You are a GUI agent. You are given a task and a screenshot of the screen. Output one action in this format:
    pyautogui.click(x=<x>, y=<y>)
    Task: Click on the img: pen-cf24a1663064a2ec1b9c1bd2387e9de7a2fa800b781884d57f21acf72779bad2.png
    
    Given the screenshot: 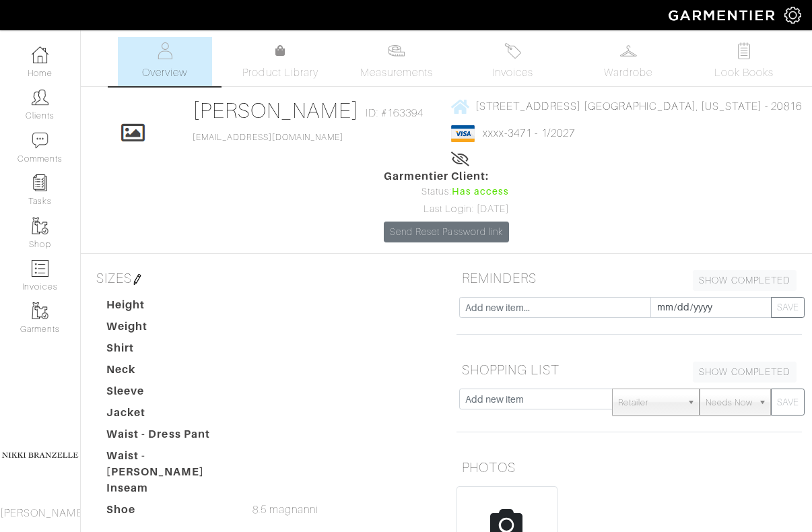 What is the action you would take?
    pyautogui.click(x=137, y=279)
    